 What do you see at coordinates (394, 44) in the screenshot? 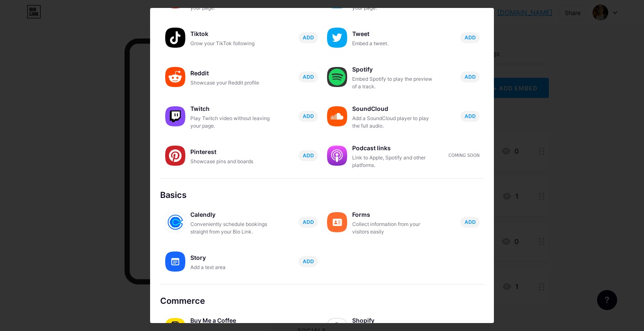
I see `div: Embed a tweet.` at bounding box center [394, 44].